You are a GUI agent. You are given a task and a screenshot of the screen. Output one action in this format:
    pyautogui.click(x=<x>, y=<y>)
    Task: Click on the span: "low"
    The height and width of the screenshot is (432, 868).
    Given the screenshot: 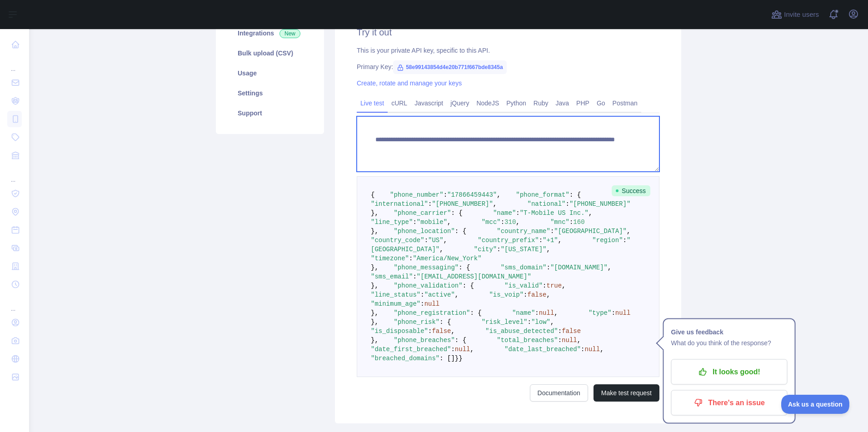 What is the action you would take?
    pyautogui.click(x=540, y=322)
    